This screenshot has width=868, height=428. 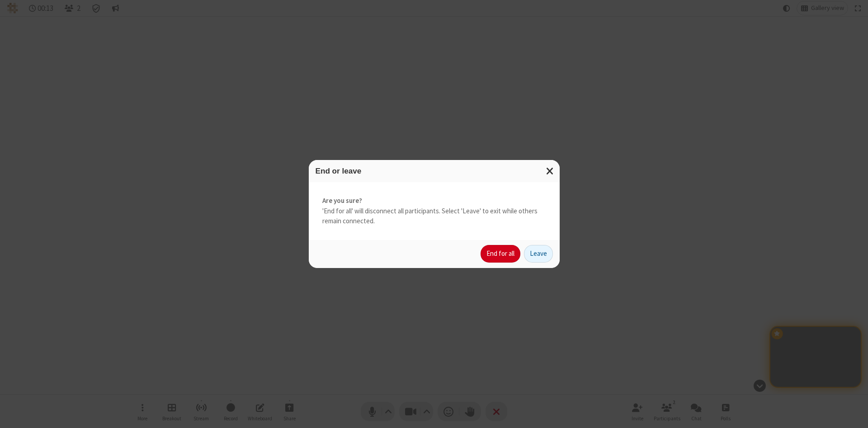 I want to click on div: 'End for all' will disconnect all participants. Select 'Leave' to exit while others remain connec..., so click(x=434, y=211).